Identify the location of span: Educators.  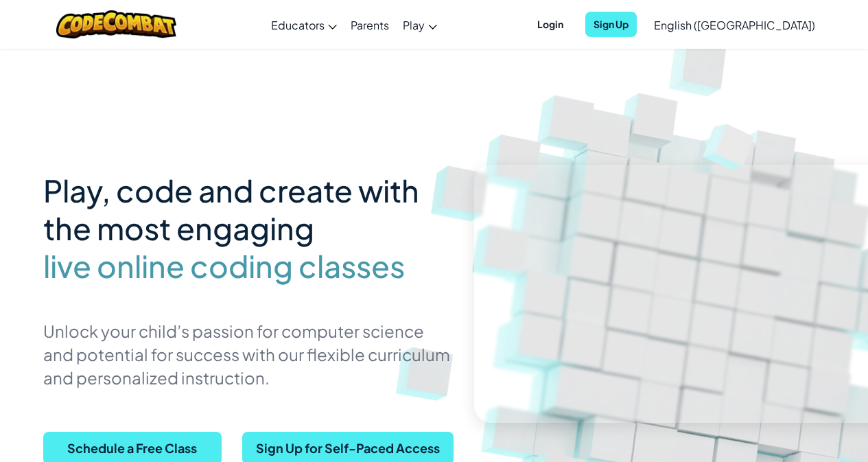
(298, 24).